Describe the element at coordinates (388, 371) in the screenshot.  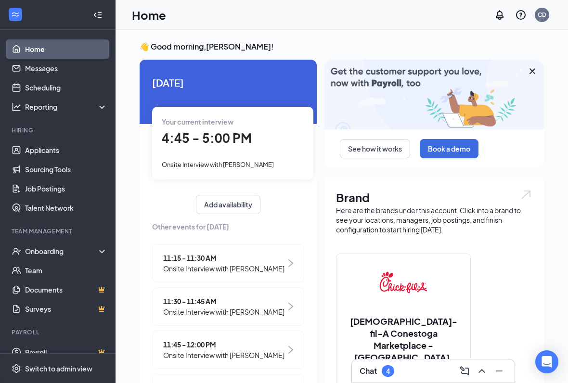
I see `div: 4` at that location.